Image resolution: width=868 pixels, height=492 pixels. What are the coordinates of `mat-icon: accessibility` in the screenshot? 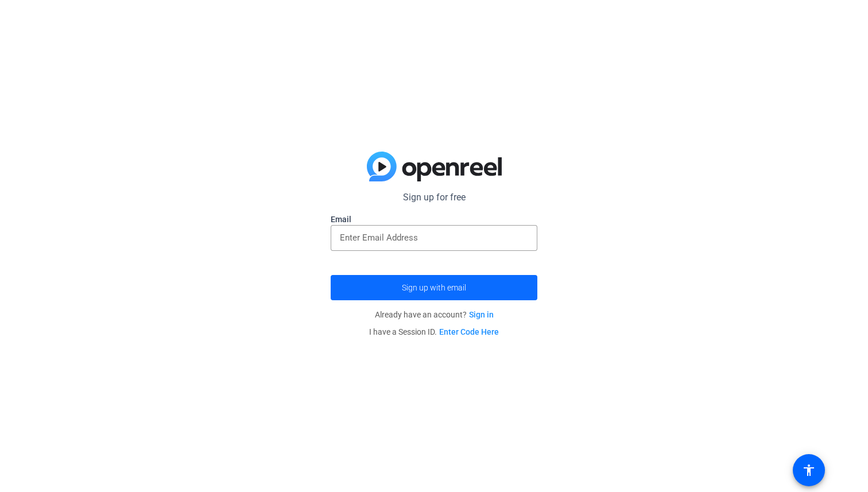 It's located at (809, 470).